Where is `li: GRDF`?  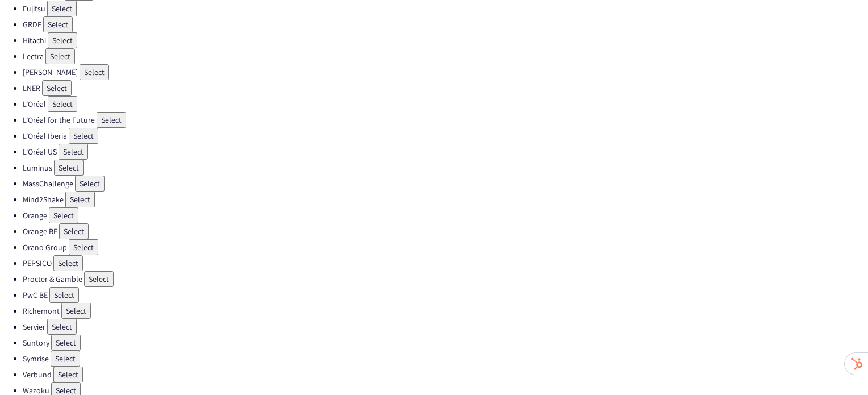
li: GRDF is located at coordinates (445, 24).